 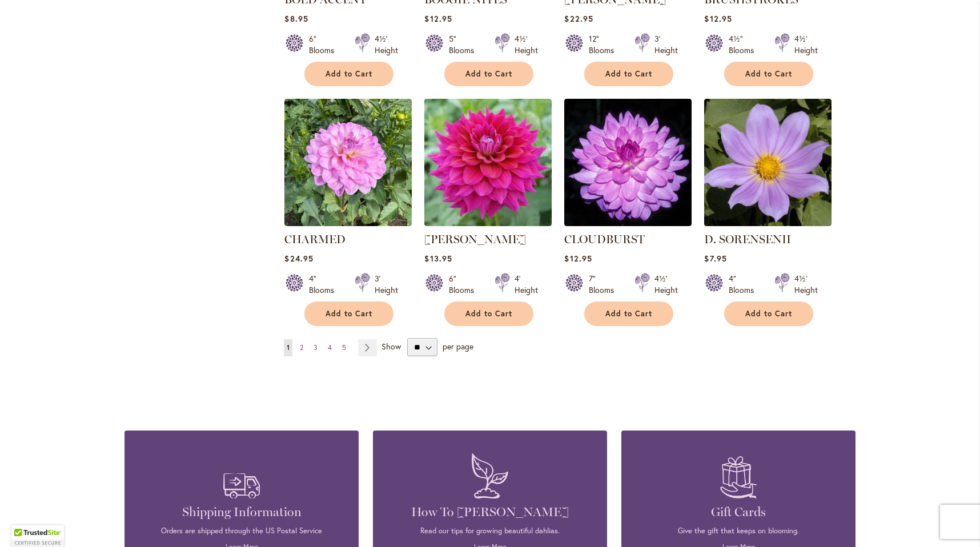 What do you see at coordinates (458, 346) in the screenshot?
I see `span: per page` at bounding box center [458, 346].